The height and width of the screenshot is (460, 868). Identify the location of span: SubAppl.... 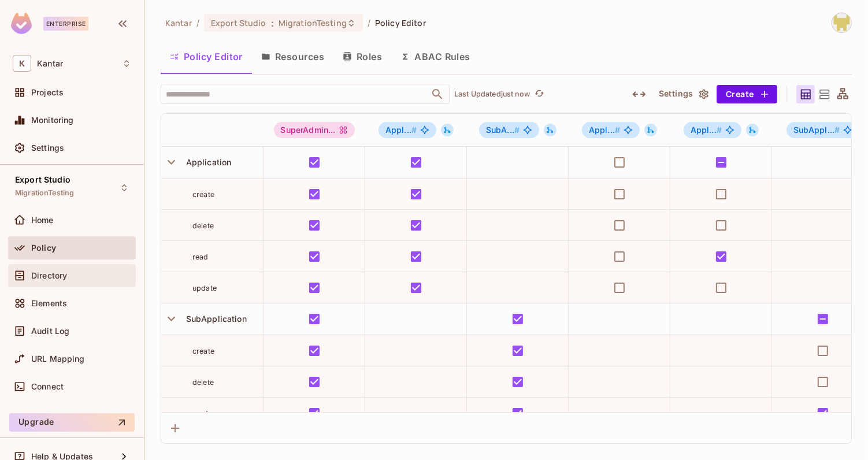
(817, 130).